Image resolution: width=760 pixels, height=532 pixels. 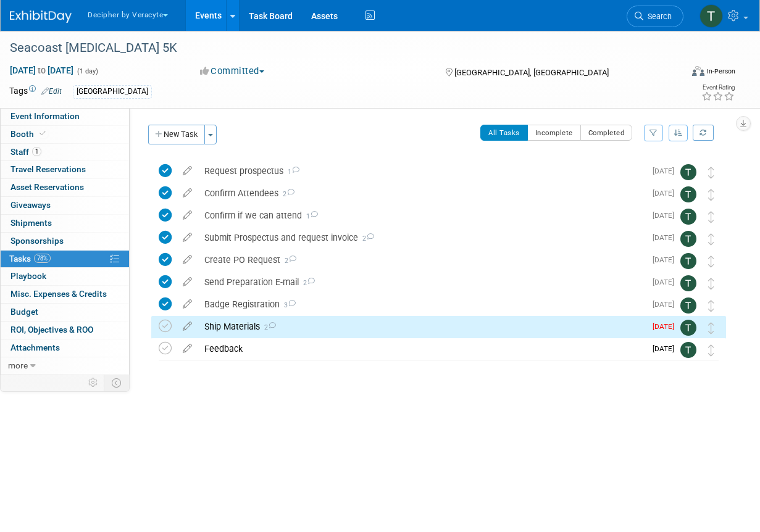 What do you see at coordinates (65, 259) in the screenshot?
I see `a: Tasks78%` at bounding box center [65, 259].